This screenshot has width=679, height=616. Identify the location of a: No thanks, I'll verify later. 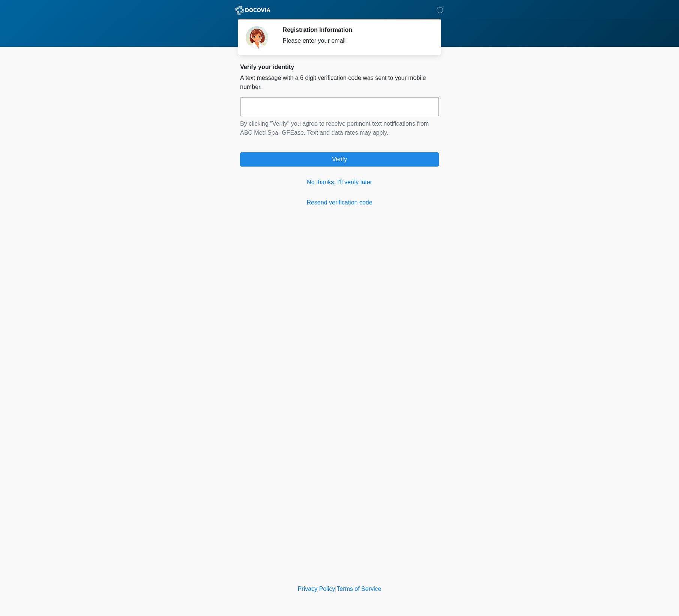
(340, 182).